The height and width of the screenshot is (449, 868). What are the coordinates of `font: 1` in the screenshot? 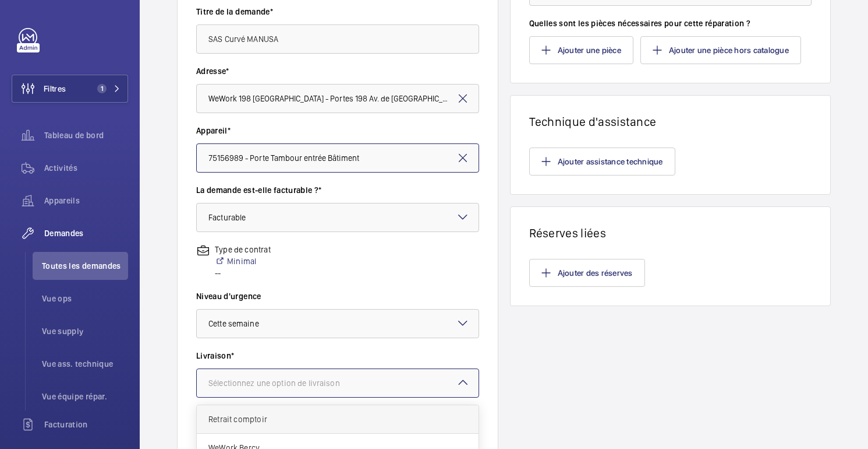 It's located at (102, 89).